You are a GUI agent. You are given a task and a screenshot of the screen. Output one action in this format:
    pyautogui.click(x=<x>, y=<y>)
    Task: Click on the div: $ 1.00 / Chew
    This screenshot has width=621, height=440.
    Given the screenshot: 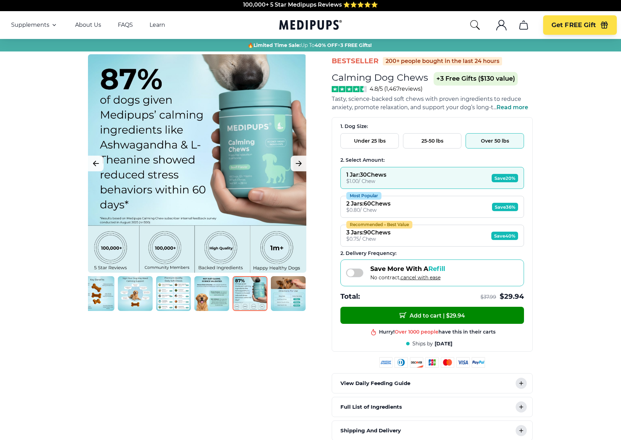 What is the action you would take?
    pyautogui.click(x=366, y=181)
    